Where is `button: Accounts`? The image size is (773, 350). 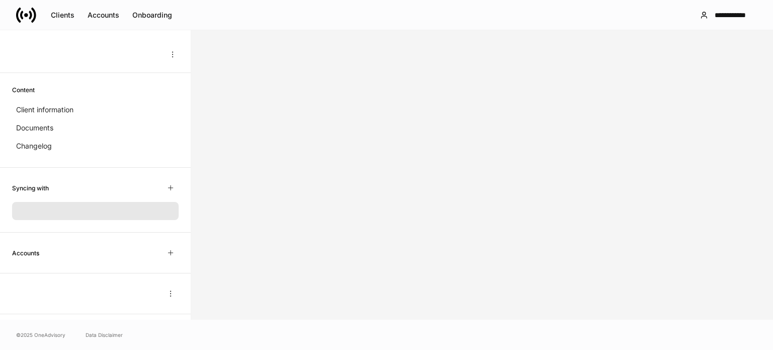 button: Accounts is located at coordinates (103, 15).